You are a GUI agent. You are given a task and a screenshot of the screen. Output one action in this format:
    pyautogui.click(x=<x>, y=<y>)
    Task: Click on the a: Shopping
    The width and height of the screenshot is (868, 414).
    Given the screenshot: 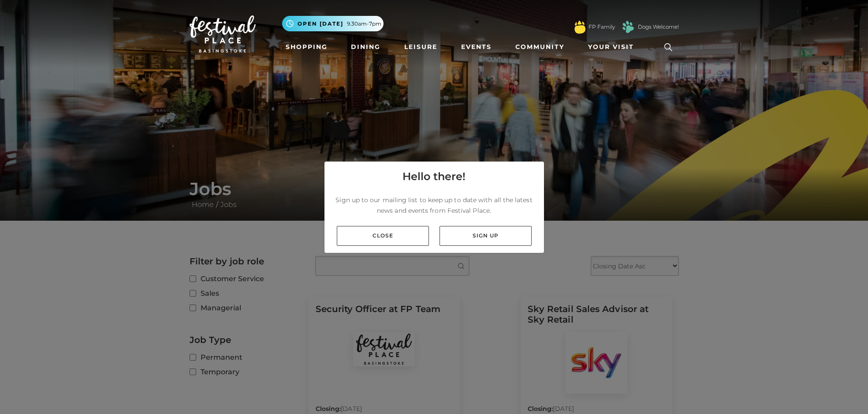 What is the action you would take?
    pyautogui.click(x=306, y=46)
    